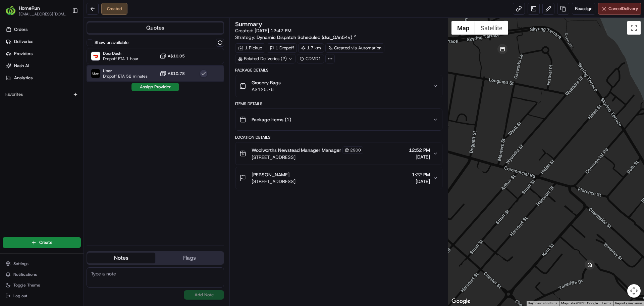  I want to click on img: HomeRun, so click(11, 11).